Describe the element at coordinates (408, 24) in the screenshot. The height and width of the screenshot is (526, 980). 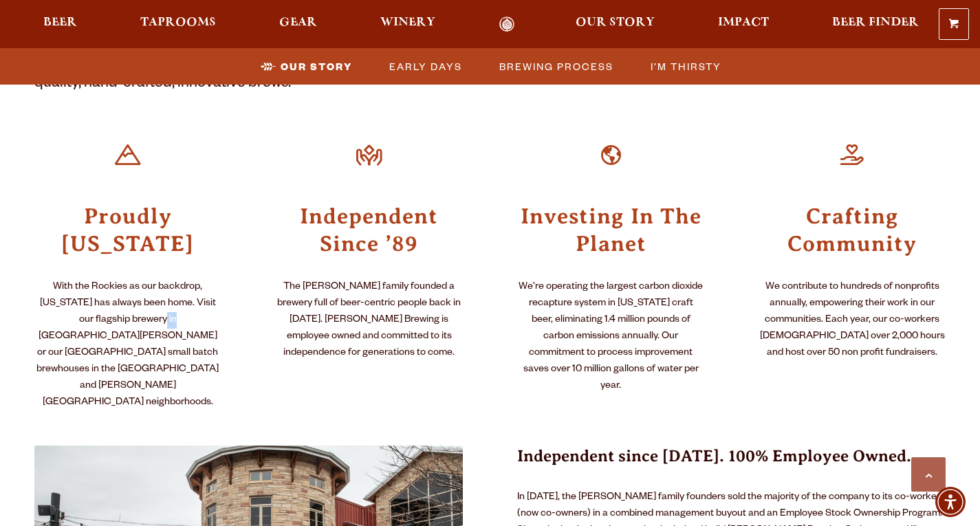
I see `a: Winery` at that location.